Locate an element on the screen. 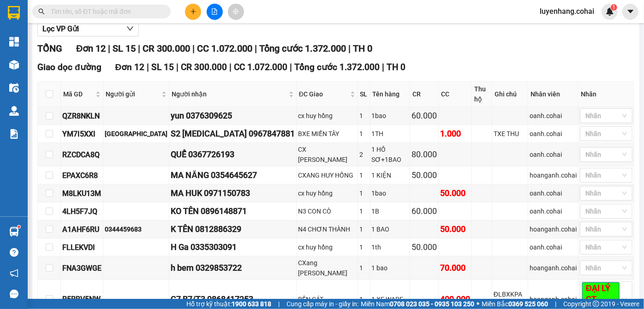 Image resolution: width=644 pixels, height=309 pixels. div: FNA3GWGE is located at coordinates (82, 268).